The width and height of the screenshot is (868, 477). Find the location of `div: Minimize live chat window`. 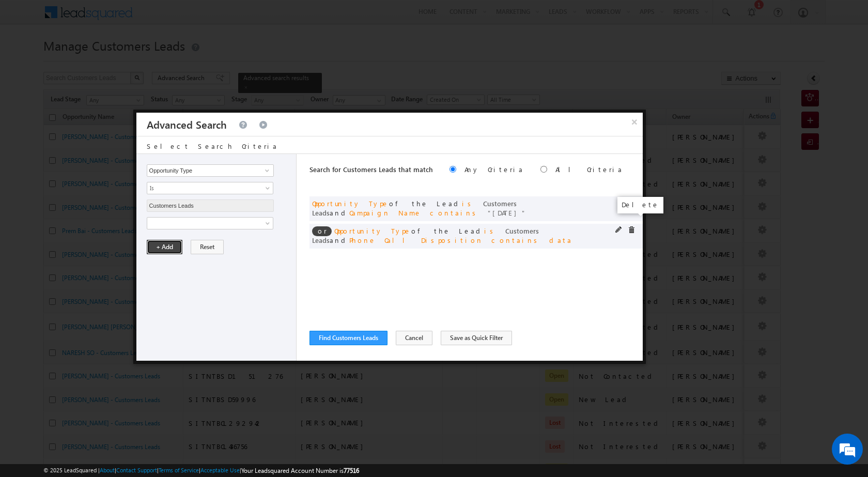

div: Minimize live chat window is located at coordinates (182, 18).